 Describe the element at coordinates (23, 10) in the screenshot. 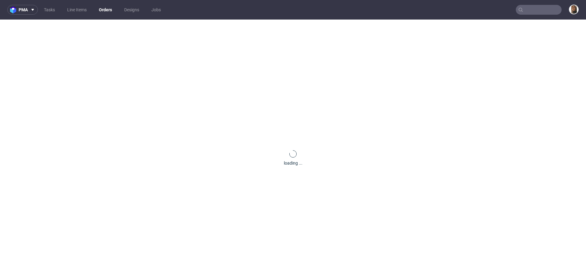

I see `span: pma` at that location.